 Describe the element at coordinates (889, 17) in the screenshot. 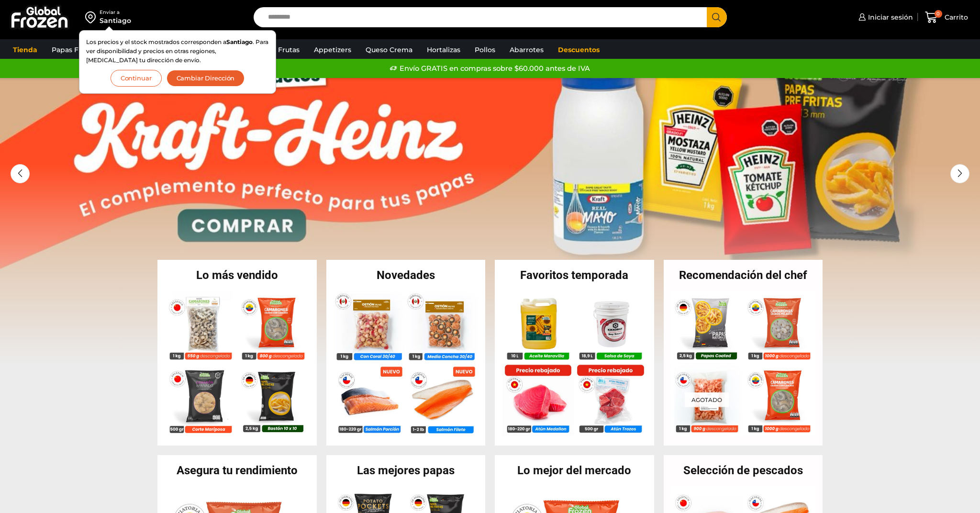

I see `span: Iniciar sesión` at that location.